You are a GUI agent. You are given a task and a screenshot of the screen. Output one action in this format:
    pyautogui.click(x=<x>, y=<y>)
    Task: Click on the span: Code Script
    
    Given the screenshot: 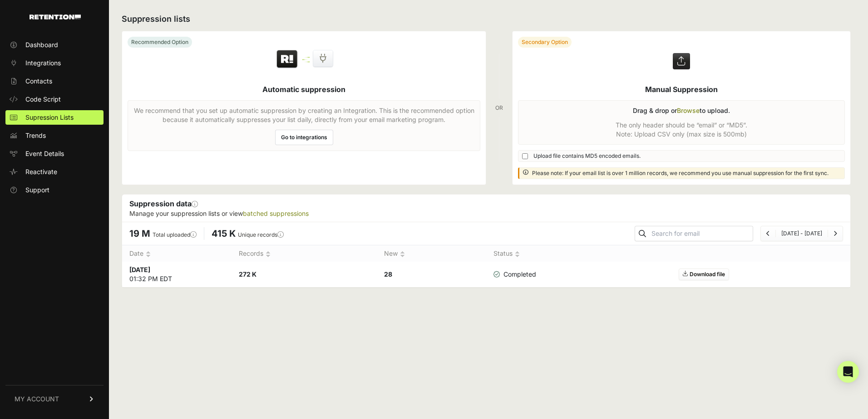 What is the action you would take?
    pyautogui.click(x=43, y=99)
    